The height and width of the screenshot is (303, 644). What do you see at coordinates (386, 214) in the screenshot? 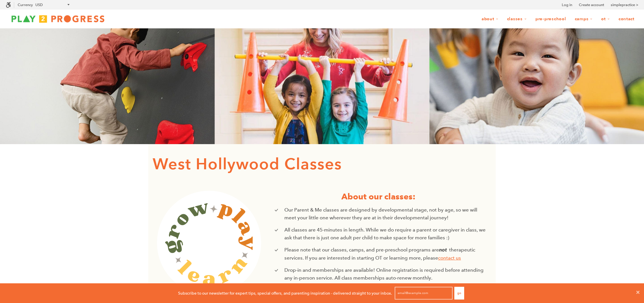
I see `p: Our Parent & Me classes are designed by developmental stage, not by age, so we will meet your lit...` at bounding box center [386, 214].